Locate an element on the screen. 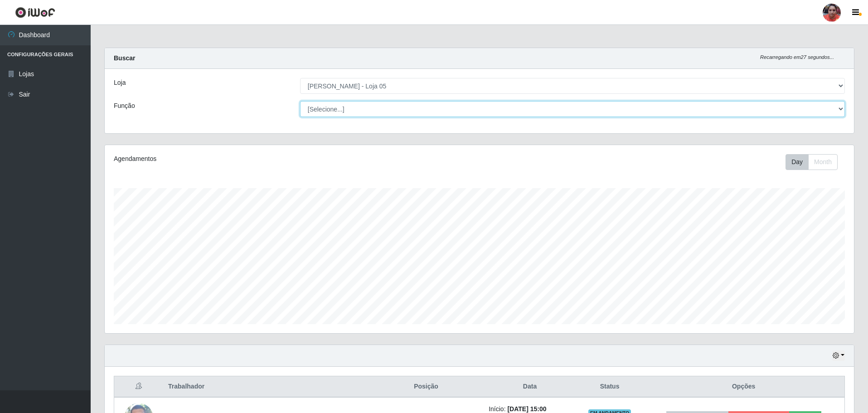 The height and width of the screenshot is (413, 868). div: Agendamentos is located at coordinates (262, 159).